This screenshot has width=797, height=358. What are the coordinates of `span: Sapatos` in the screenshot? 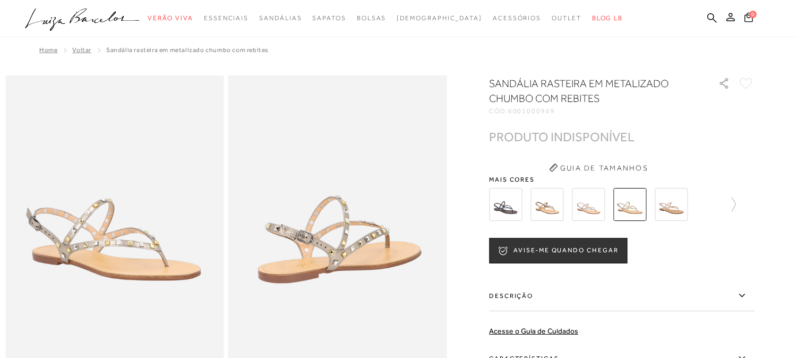 It's located at (329, 18).